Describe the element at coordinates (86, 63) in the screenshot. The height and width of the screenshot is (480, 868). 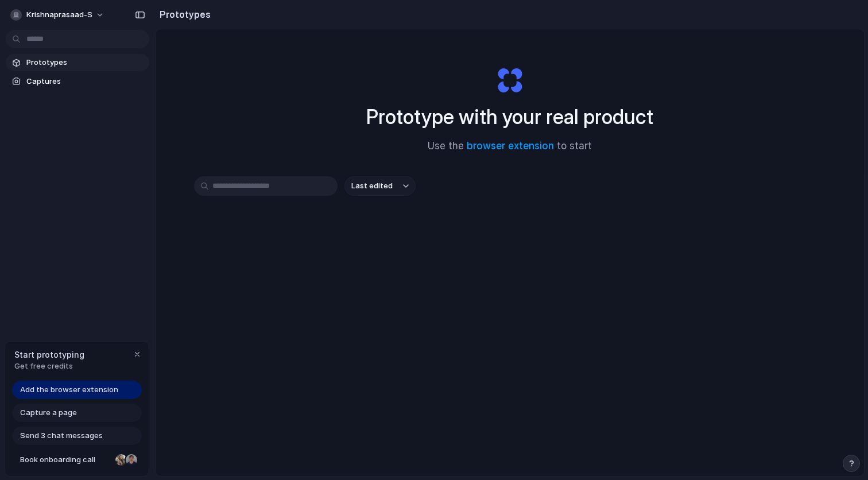
I see `span: Prototypes` at that location.